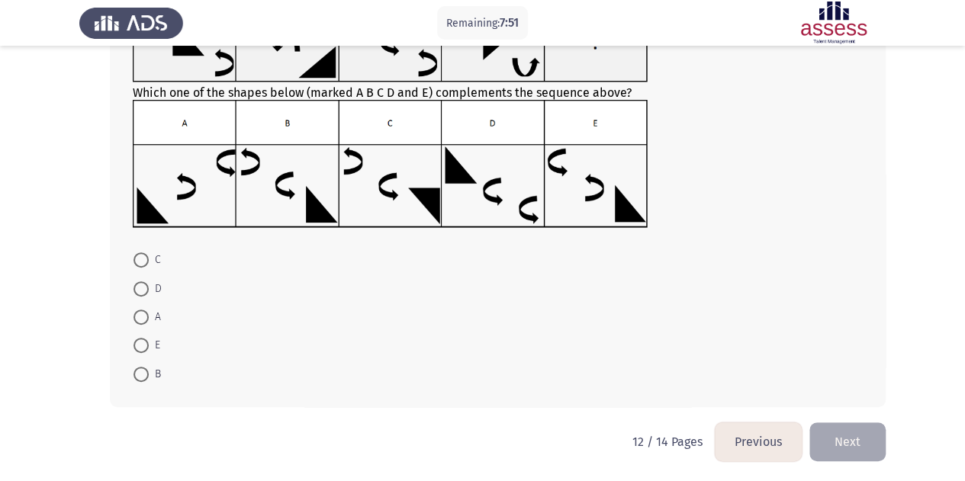 The height and width of the screenshot is (481, 965). Describe the element at coordinates (155, 317) in the screenshot. I see `span: A` at that location.